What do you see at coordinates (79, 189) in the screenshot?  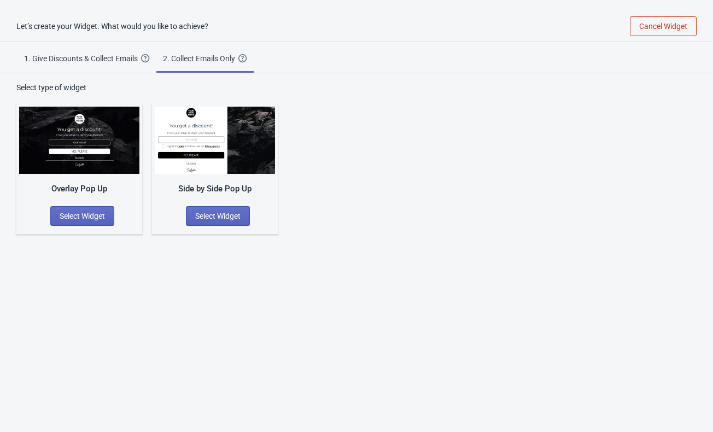 I see `div: Overlay Pop Up` at bounding box center [79, 189].